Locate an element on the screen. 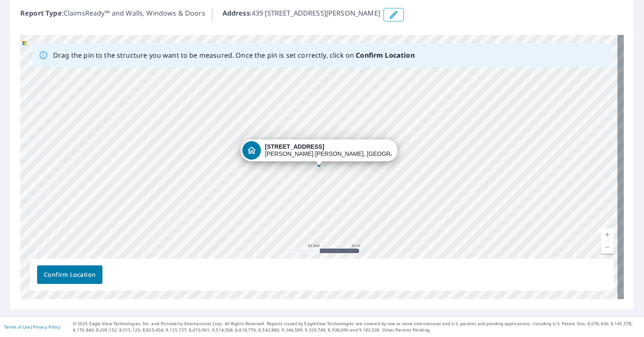 The width and height of the screenshot is (644, 337). a: Terms of Use is located at coordinates (17, 327).